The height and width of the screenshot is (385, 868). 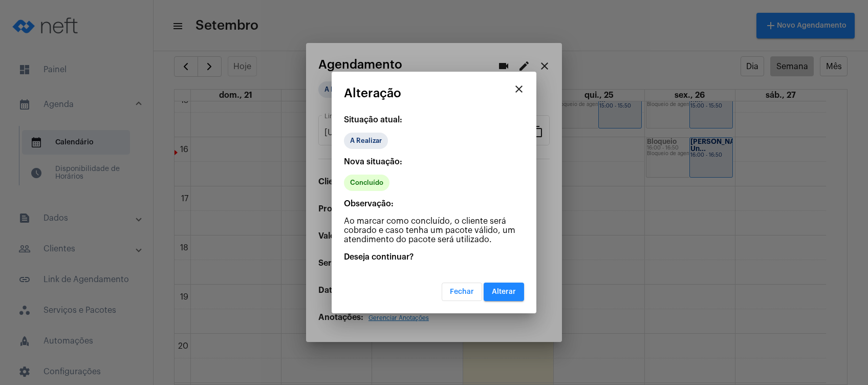 What do you see at coordinates (366, 141) in the screenshot?
I see `mat-chip: A Realizar` at bounding box center [366, 141].